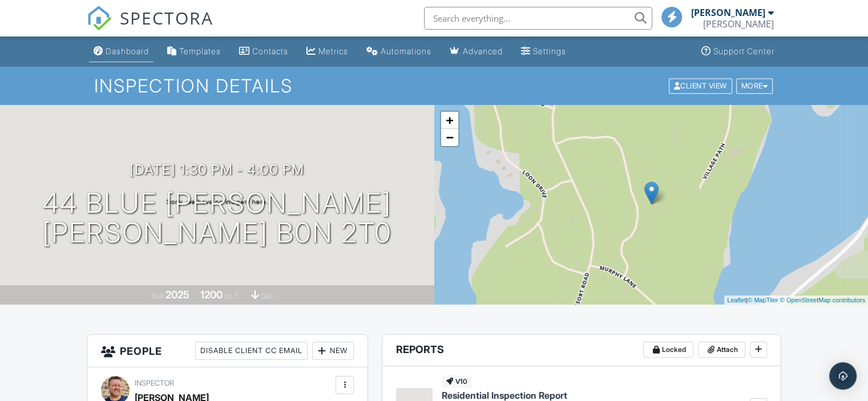 The width and height of the screenshot is (868, 401). What do you see at coordinates (154, 383) in the screenshot?
I see `span: Inspector` at bounding box center [154, 383].